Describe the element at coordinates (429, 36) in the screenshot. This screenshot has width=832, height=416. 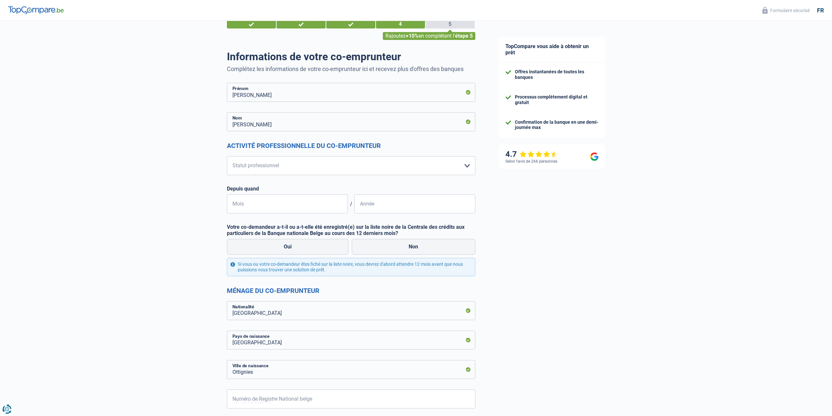
I see `div: Rajoutez en complétant l'` at that location.